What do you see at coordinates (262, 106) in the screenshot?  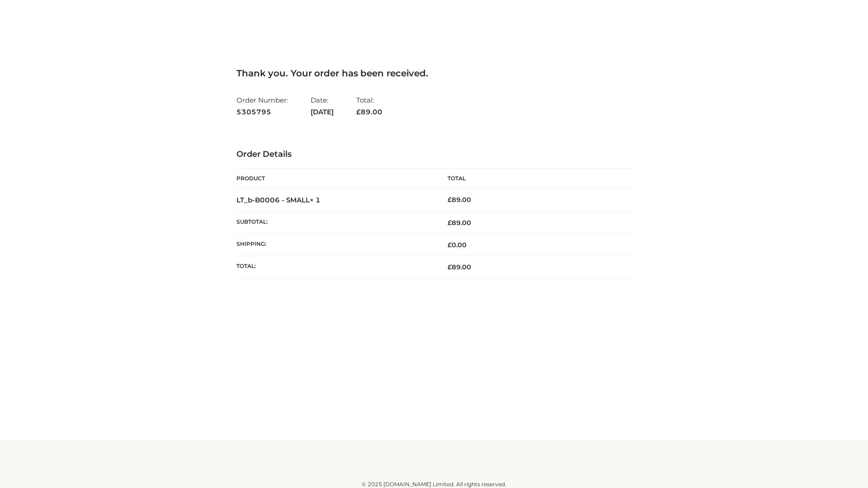 I see `li: Order Number:` at bounding box center [262, 106].